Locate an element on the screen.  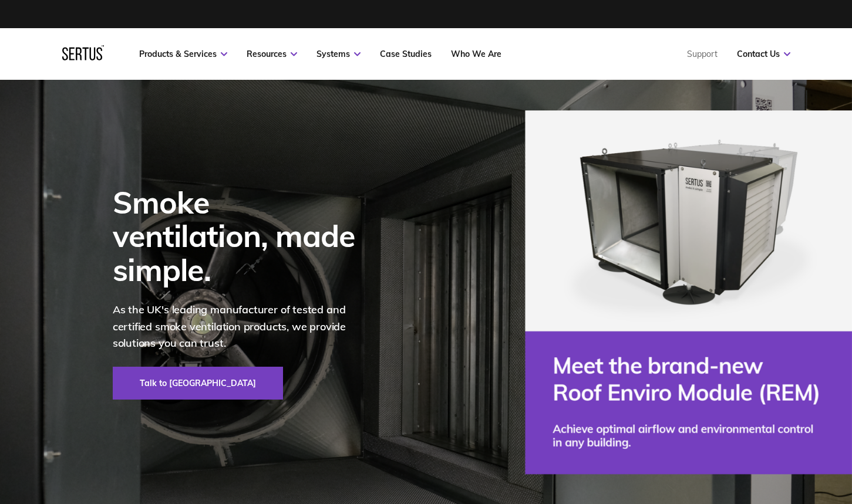
a: Systems is located at coordinates (338, 54).